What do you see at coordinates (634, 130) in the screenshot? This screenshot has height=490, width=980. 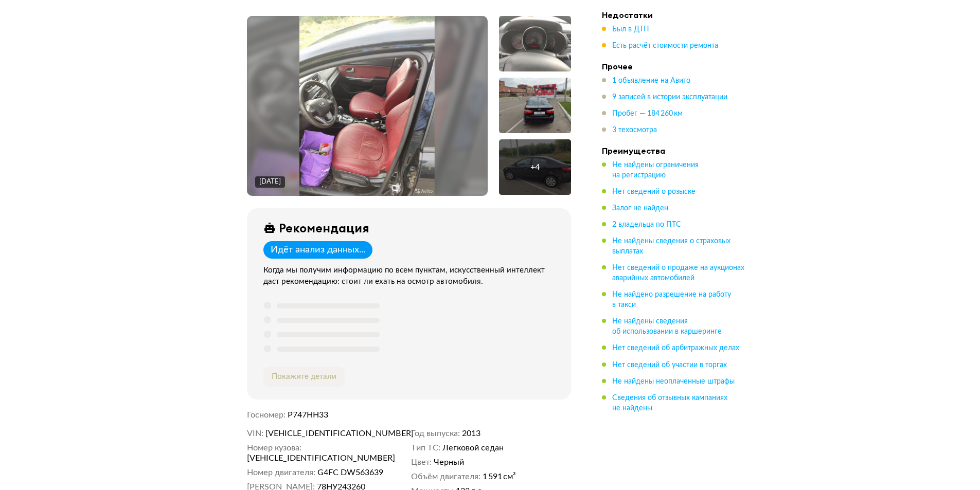 I see `span: 3 техосмотра` at bounding box center [634, 130].